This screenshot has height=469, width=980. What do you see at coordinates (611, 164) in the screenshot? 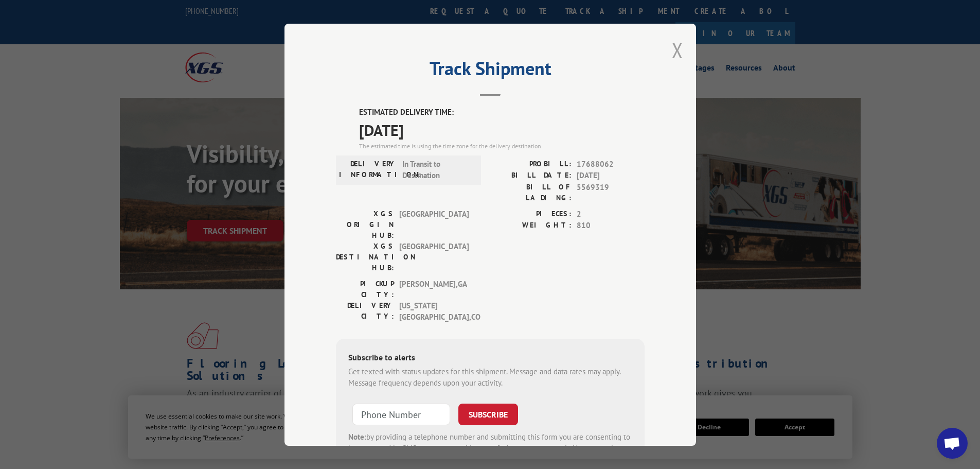
I see `span: 17688062` at bounding box center [611, 164].